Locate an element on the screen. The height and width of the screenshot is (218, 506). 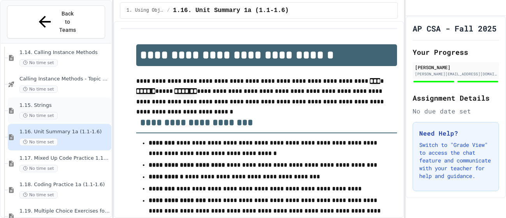
button: Back to Teams is located at coordinates (56, 22).